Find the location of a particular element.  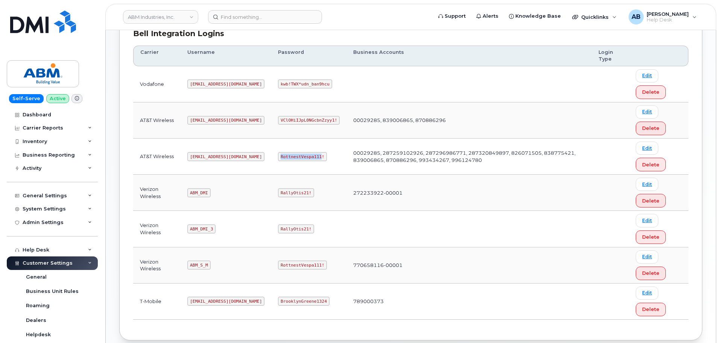

code: BrooklynGreene1324 is located at coordinates (304, 301).